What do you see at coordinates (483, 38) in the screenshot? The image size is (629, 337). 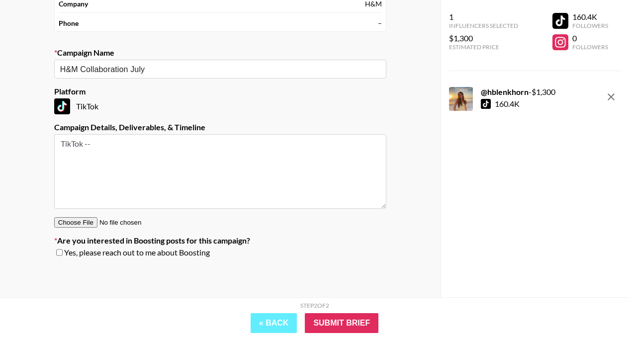 I see `div: $1,300` at bounding box center [483, 38].